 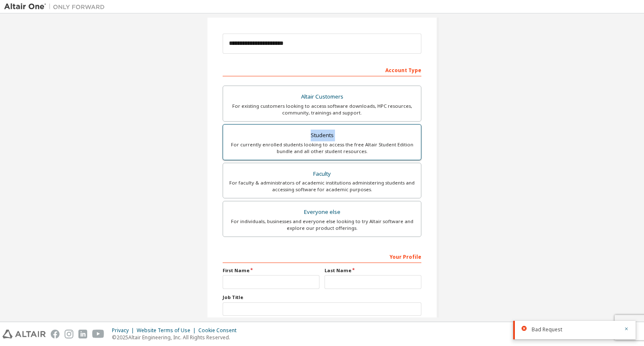 What do you see at coordinates (24, 334) in the screenshot?
I see `img: altair_logo.svg` at bounding box center [24, 334].